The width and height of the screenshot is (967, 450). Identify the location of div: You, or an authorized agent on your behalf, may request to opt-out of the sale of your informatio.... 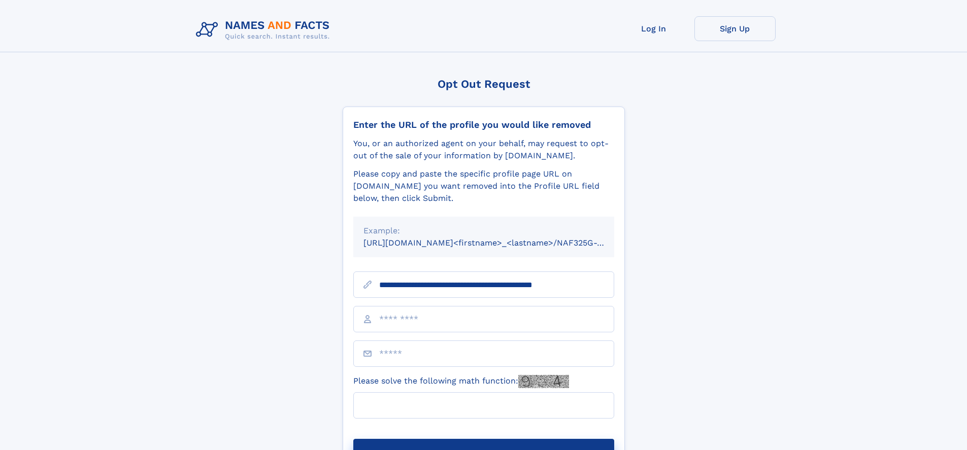
(484, 150).